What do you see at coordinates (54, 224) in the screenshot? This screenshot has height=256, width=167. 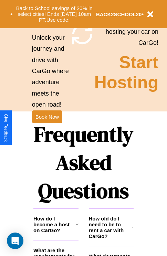 I see `h3: How do I become a host on CarGo?` at bounding box center [54, 224].